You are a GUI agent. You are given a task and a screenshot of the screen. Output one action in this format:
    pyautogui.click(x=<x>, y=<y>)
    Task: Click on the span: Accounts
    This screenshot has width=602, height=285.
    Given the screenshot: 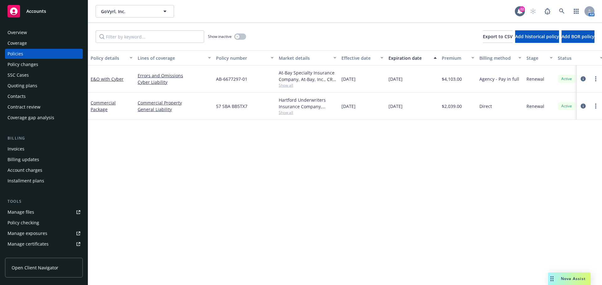 What is the action you would take?
    pyautogui.click(x=36, y=11)
    